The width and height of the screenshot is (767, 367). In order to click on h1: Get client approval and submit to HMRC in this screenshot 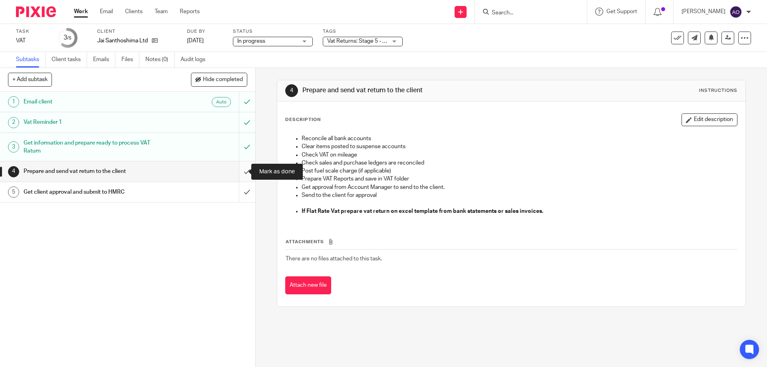, I will do `click(93, 192)`.